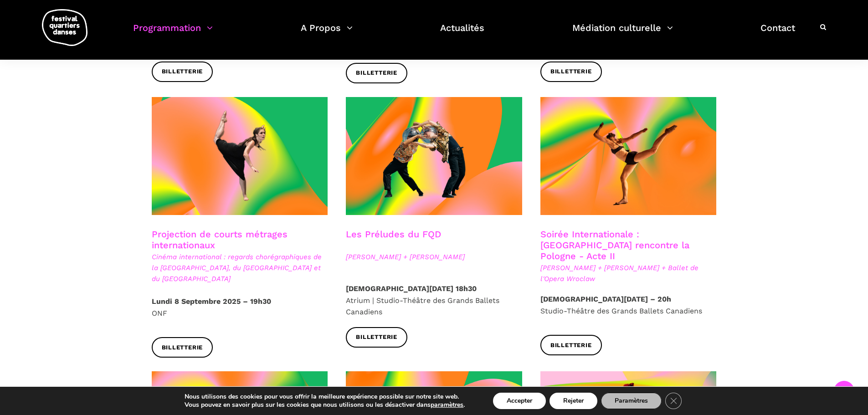 The image size is (868, 415). What do you see at coordinates (327, 33) in the screenshot?
I see `a: A Propos` at bounding box center [327, 33].